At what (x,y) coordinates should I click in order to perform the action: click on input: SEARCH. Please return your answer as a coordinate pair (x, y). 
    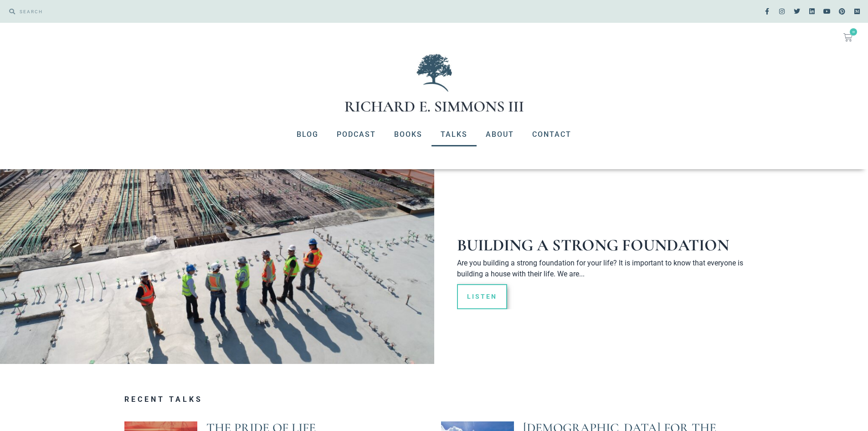
    Looking at the image, I should click on (223, 12).